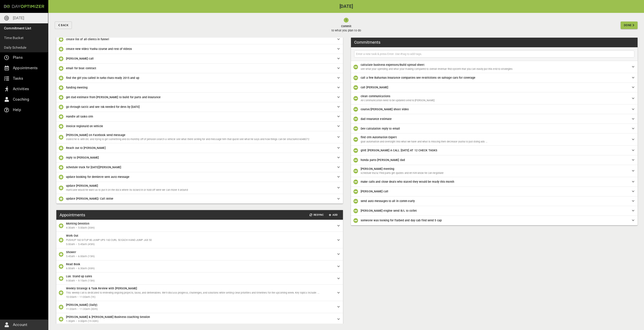 The width and height of the screenshot is (644, 330). Describe the element at coordinates (402, 173) in the screenshot. I see `span: schedule truck/ Find parts get quotes and let him know he can negotiate` at that location.